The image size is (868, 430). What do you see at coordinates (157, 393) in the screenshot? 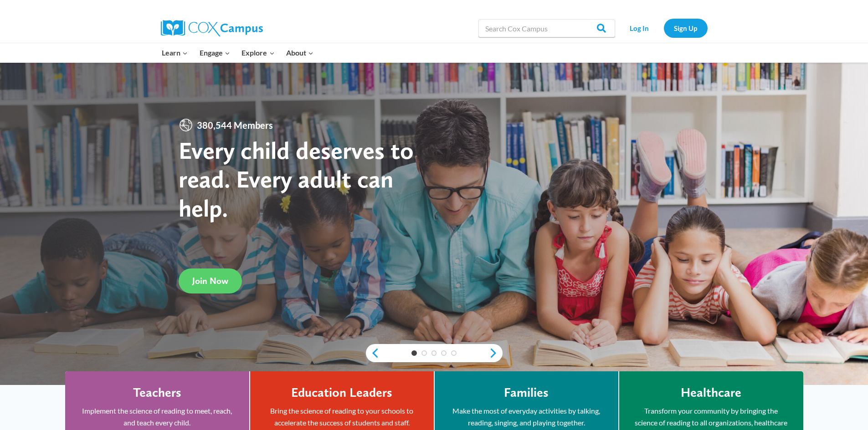
I see `h4: Teachers` at bounding box center [157, 393].